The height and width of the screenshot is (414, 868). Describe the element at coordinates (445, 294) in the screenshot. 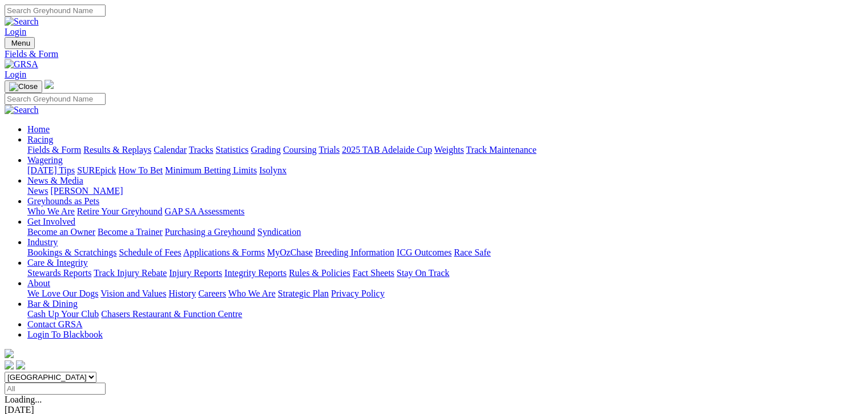

I see `div: About` at that location.